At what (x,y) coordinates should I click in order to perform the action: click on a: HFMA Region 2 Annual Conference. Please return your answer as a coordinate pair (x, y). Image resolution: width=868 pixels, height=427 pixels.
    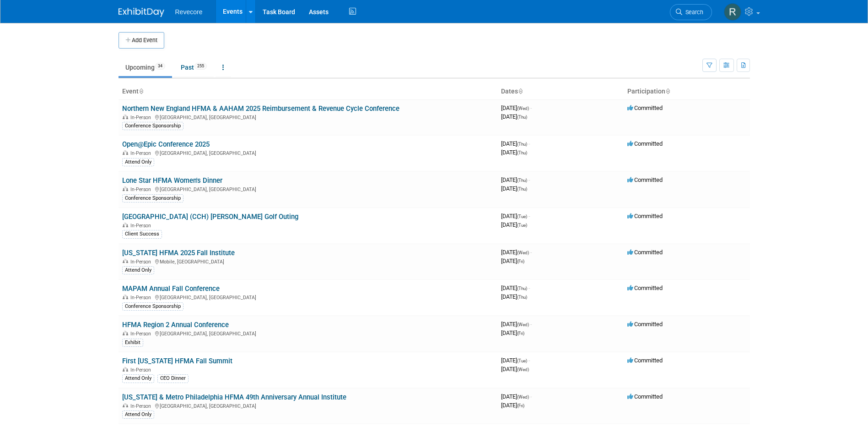
    Looking at the image, I should click on (176, 324).